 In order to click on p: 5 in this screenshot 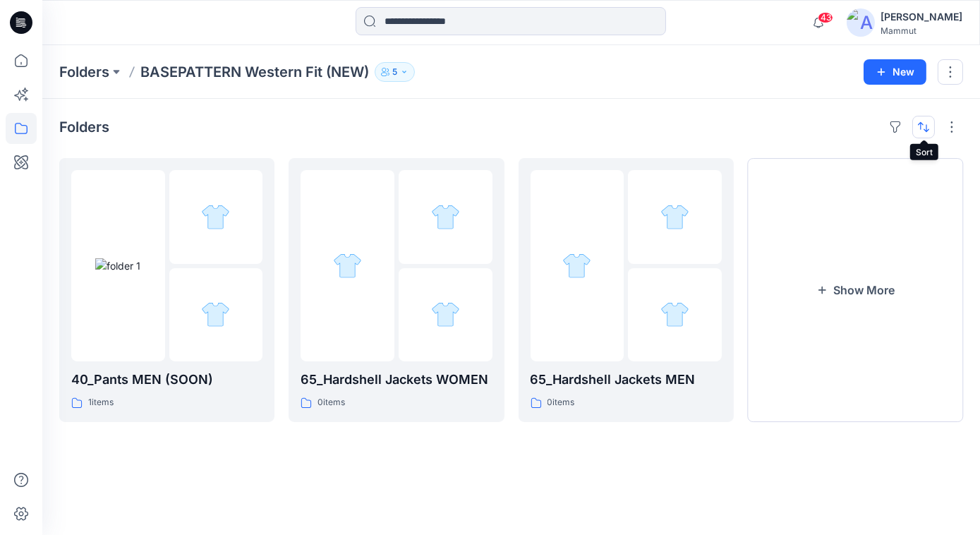, I will do `click(394, 72)`.